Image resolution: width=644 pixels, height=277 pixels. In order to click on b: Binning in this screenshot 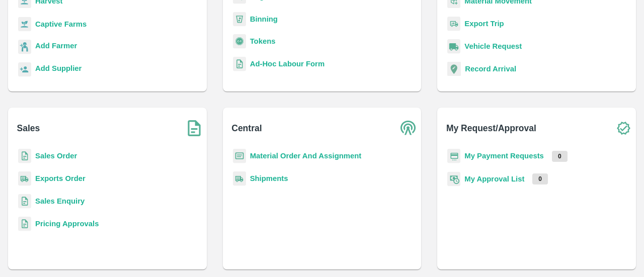, I will do `click(263, 19)`.